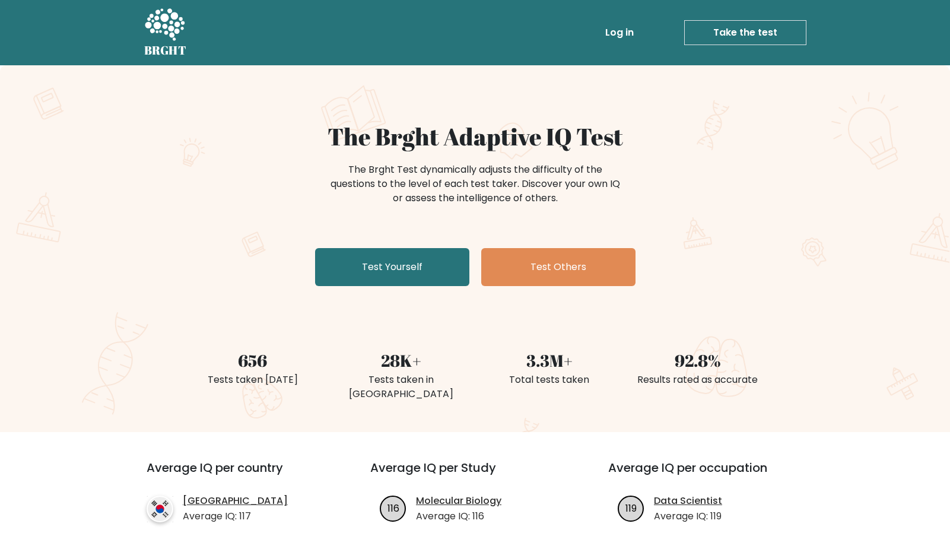 This screenshot has height=533, width=950. What do you see at coordinates (713, 475) in the screenshot?
I see `h3: Average IQ per occupation` at bounding box center [713, 475].